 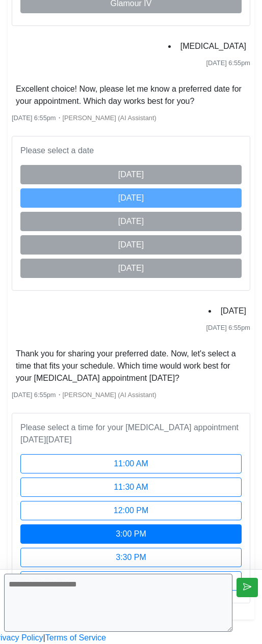 I want to click on p: Please select a date, so click(x=131, y=151).